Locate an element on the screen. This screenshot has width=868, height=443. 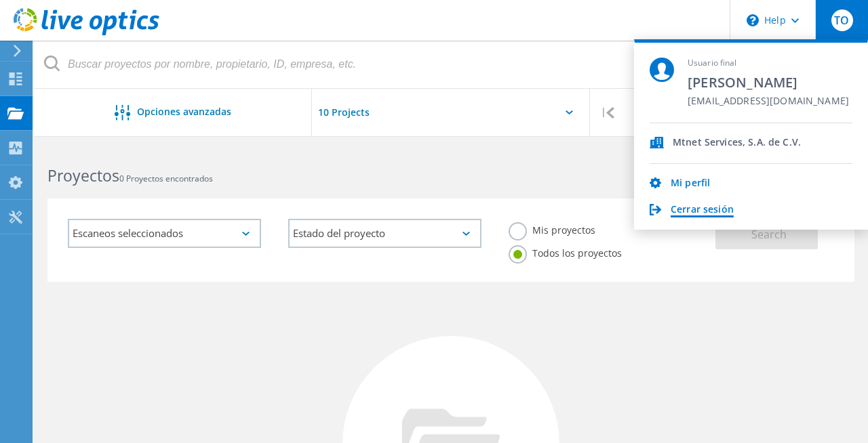
span: Opciones avanzadas is located at coordinates (184, 112).